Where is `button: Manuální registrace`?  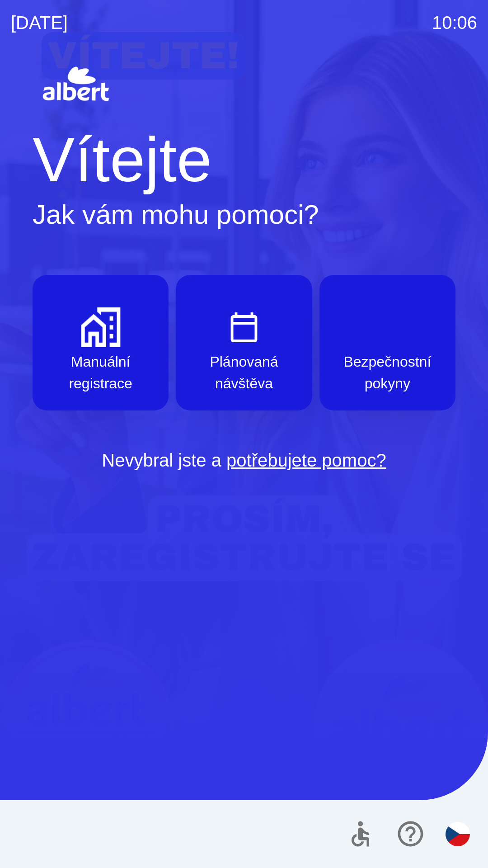
button: Manuální registrace is located at coordinates (100, 343).